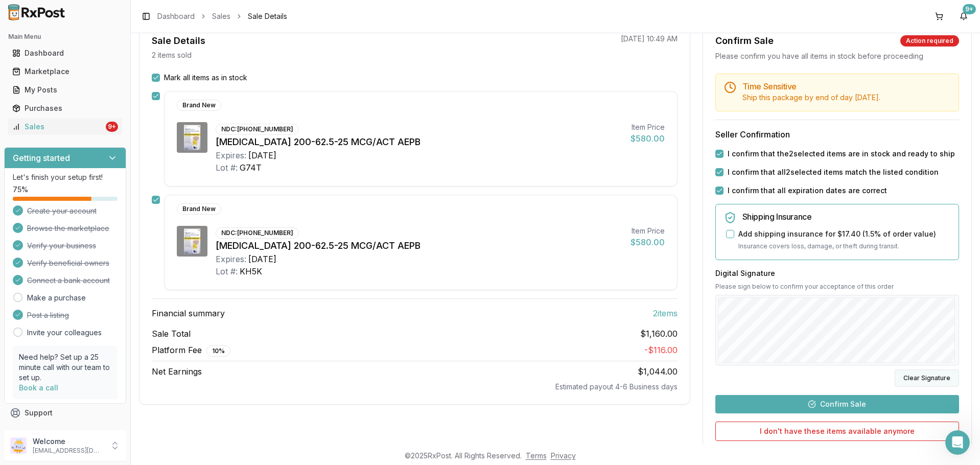  I want to click on button: Dashboard, so click(65, 53).